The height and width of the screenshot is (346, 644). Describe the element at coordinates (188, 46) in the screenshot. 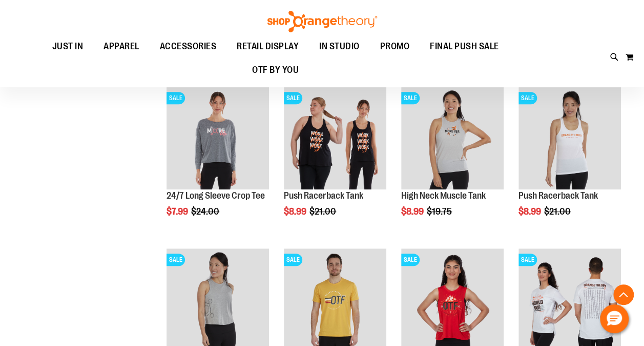

I see `span: ACCESSORIES` at that location.